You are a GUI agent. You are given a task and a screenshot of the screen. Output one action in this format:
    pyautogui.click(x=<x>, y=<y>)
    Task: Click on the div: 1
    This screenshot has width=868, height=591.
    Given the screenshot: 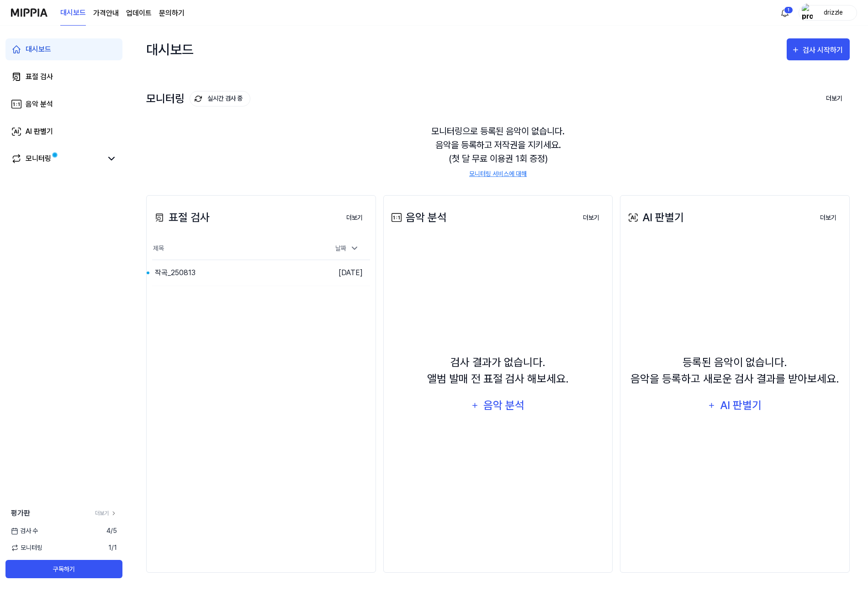 What is the action you would take?
    pyautogui.click(x=788, y=11)
    